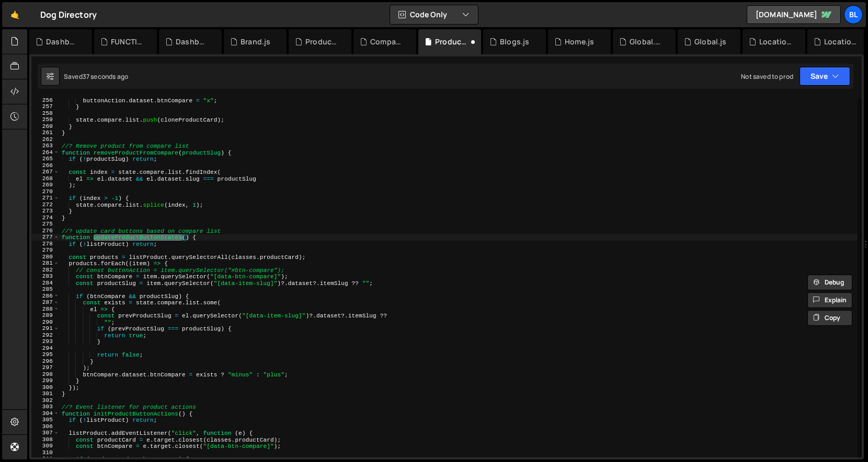 The height and width of the screenshot is (462, 868). Describe the element at coordinates (45, 433) in the screenshot. I see `div: 307` at that location.